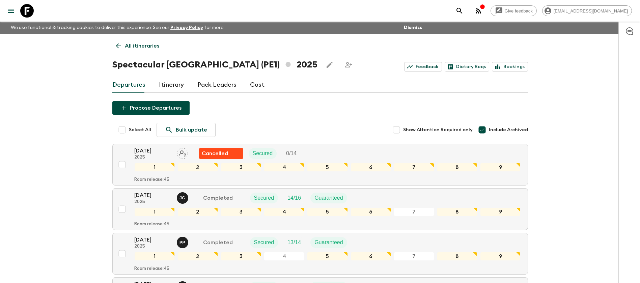 The height and width of the screenshot is (283, 640). Describe the element at coordinates (142, 46) in the screenshot. I see `p: All itineraries` at that location.